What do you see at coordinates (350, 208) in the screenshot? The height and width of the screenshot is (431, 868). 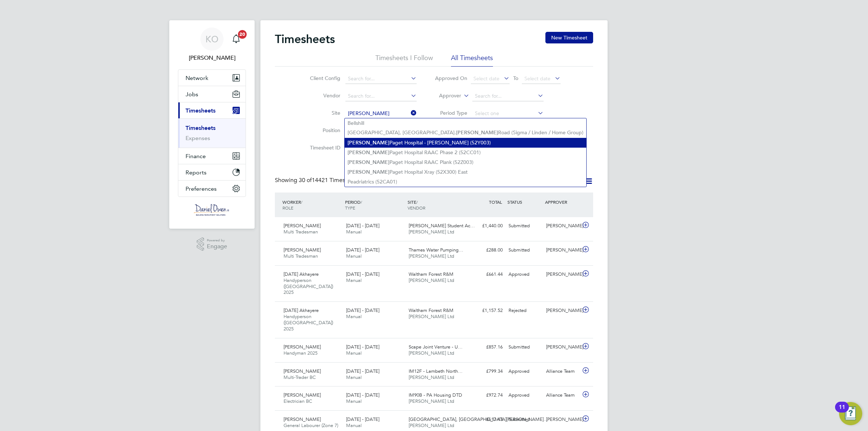 I see `span: TYPE` at bounding box center [350, 208].